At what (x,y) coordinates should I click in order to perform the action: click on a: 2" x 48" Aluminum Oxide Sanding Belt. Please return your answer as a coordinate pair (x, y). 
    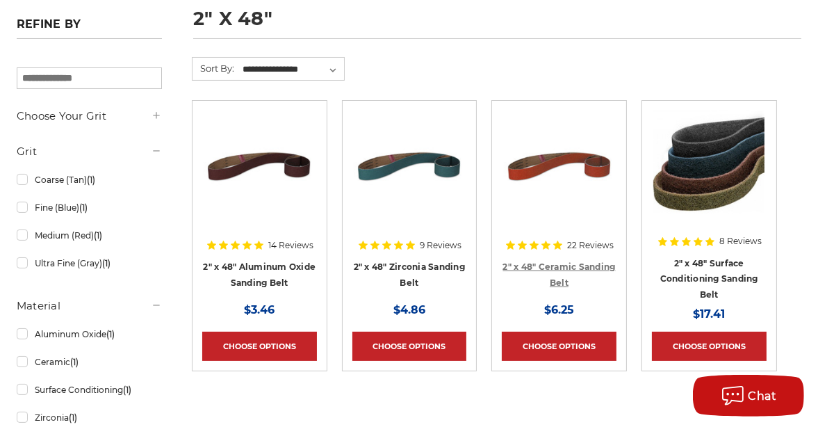
    Looking at the image, I should click on (259, 275).